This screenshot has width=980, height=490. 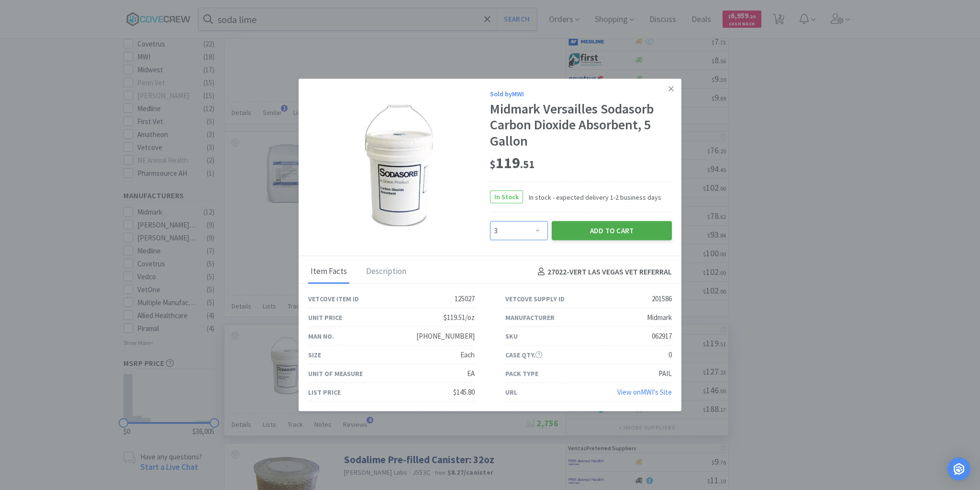 I want to click on button: Add to Cart, so click(x=612, y=231).